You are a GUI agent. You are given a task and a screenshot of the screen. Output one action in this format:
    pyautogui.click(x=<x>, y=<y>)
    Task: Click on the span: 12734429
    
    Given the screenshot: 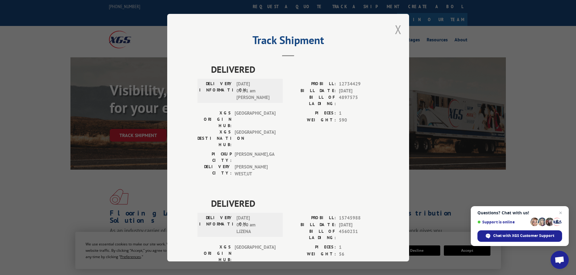 What is the action you would take?
    pyautogui.click(x=359, y=84)
    